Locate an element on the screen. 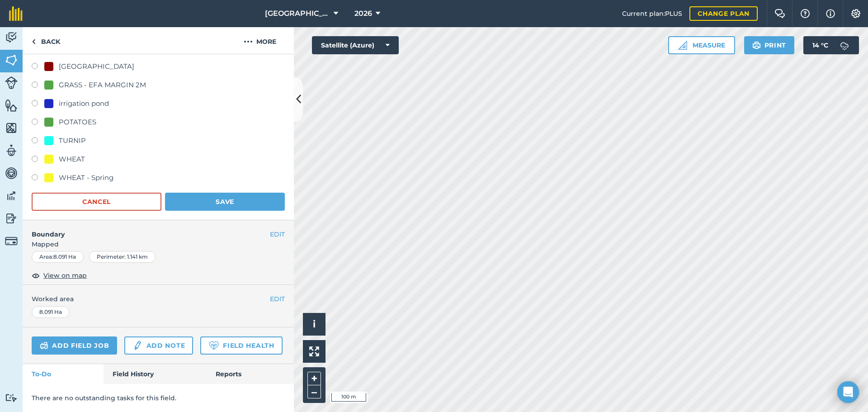  span: Current plan : PLUS is located at coordinates (651, 13).